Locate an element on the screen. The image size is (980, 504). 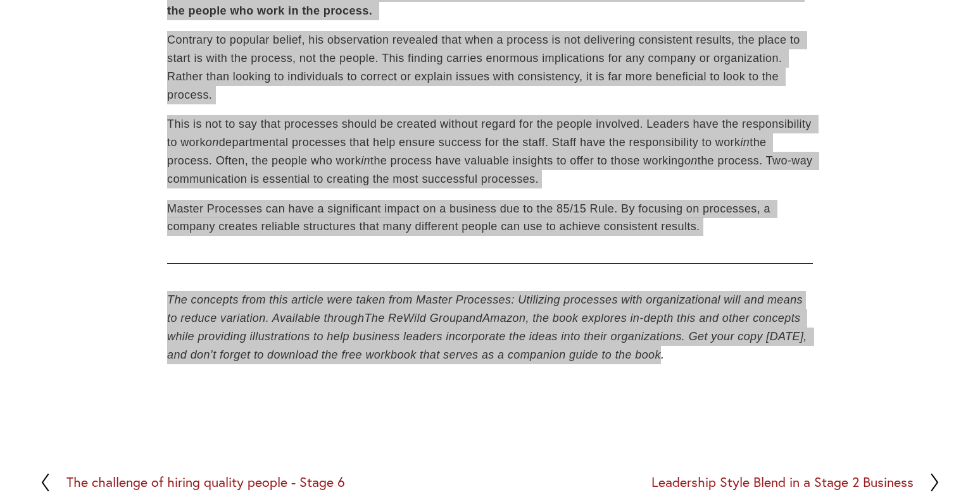
em: and is located at coordinates (472, 318).